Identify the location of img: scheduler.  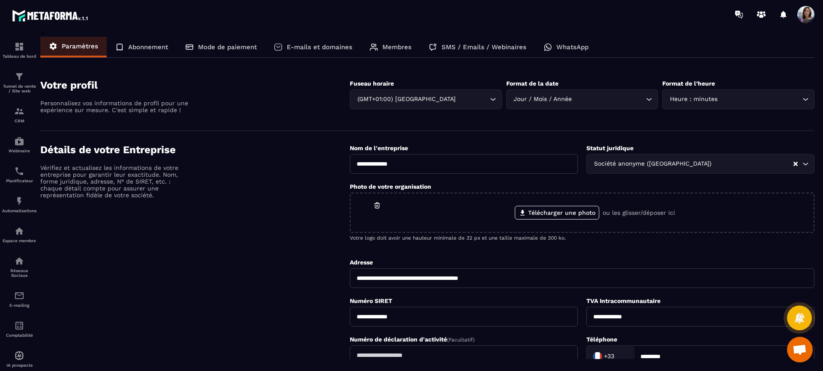
(19, 171).